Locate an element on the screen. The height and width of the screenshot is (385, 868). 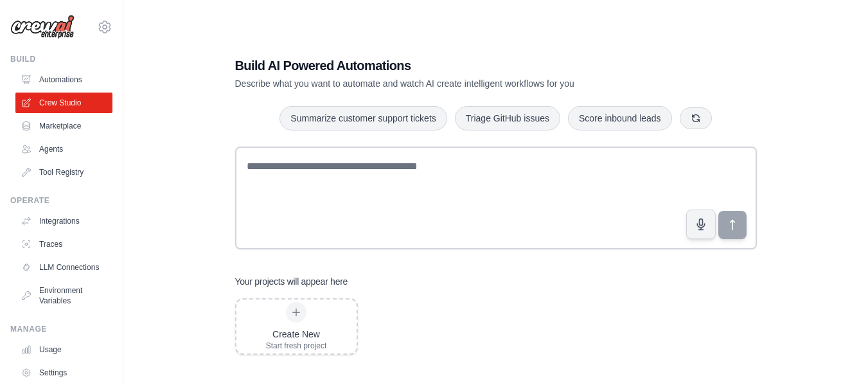
a: Marketplace is located at coordinates (64, 126).